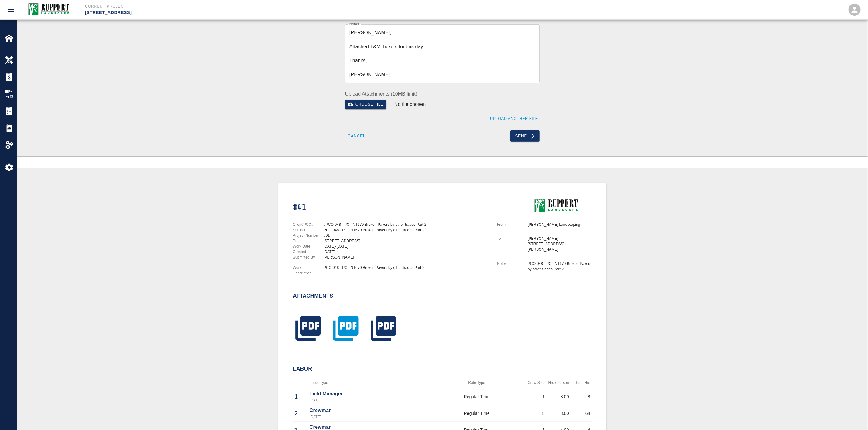 The image size is (868, 430). Describe the element at coordinates (357, 136) in the screenshot. I see `button: Cancel` at that location.